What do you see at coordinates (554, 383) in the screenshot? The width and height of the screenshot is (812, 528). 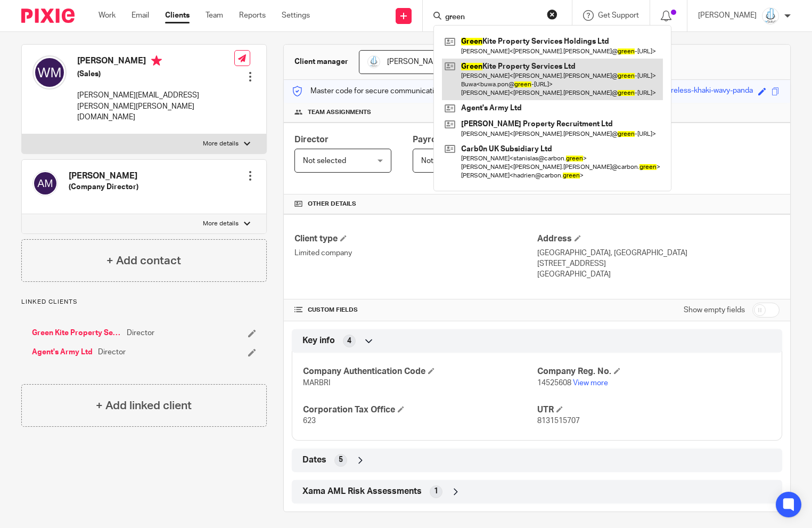 I see `span: 14525608` at bounding box center [554, 383].